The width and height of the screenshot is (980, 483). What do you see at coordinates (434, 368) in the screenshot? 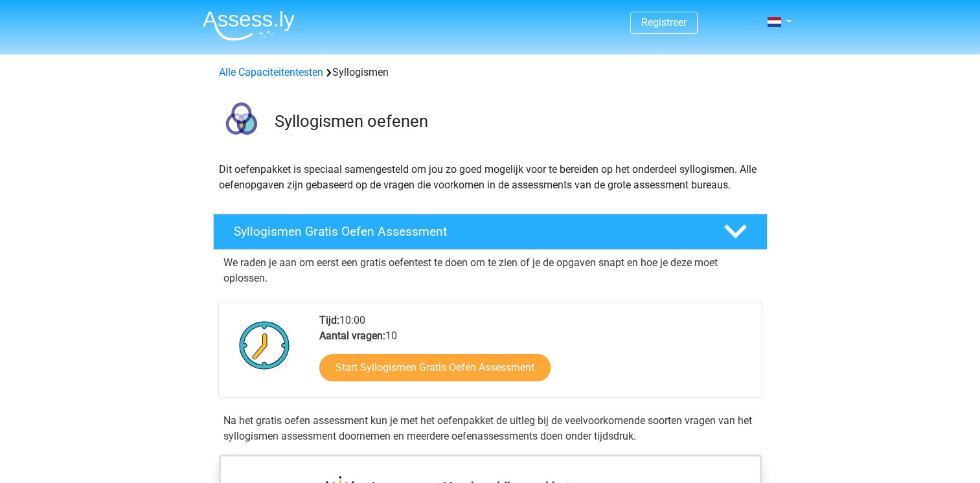
I see `a: Start Syllogismen Gratis Oefen Assessment` at bounding box center [434, 368].